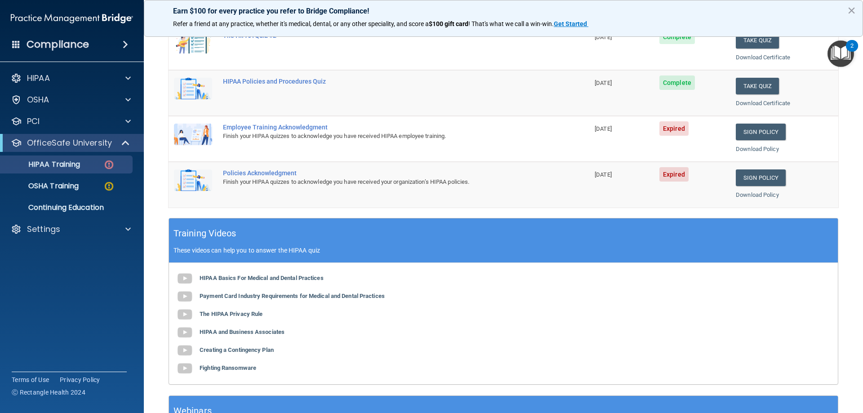  What do you see at coordinates (72, 18) in the screenshot?
I see `img: PMB logo` at bounding box center [72, 18].